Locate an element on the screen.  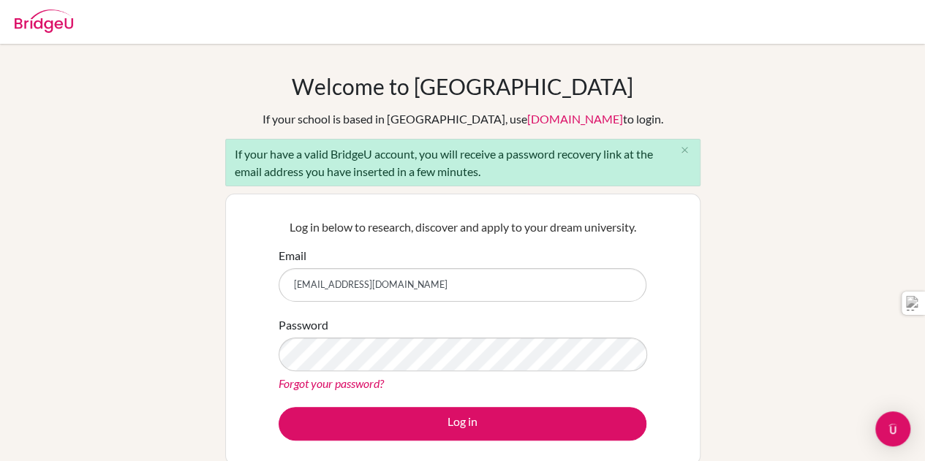
a: Forgot your password? is located at coordinates (331, 383).